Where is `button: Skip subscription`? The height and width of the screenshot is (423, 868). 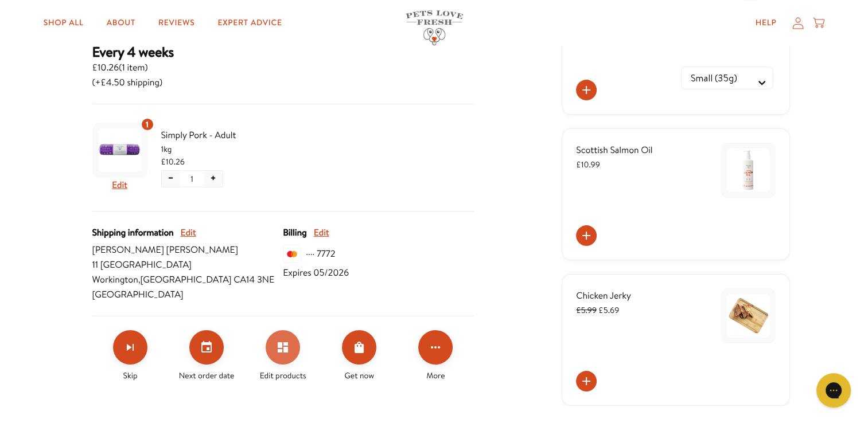
button: Skip subscription is located at coordinates (130, 347).